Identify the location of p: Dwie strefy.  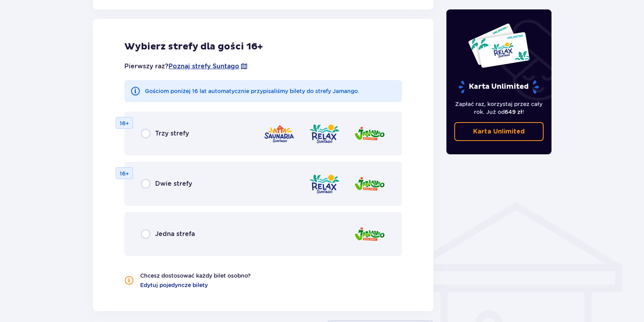
(174, 184).